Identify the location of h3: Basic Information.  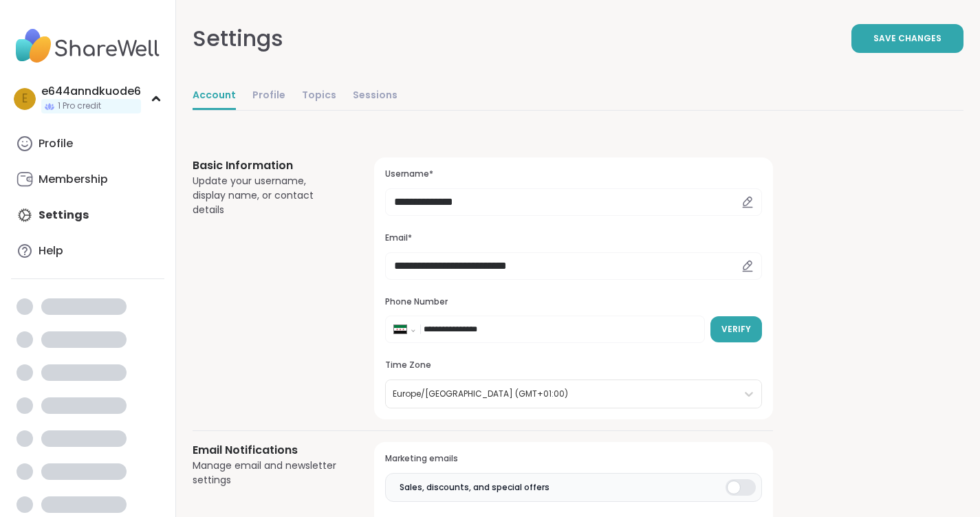
(267, 166).